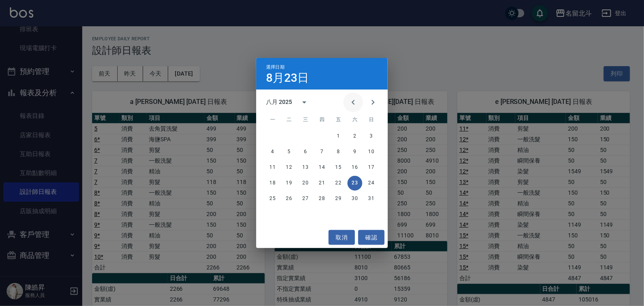  Describe the element at coordinates (306, 199) in the screenshot. I see `button: 27` at that location.